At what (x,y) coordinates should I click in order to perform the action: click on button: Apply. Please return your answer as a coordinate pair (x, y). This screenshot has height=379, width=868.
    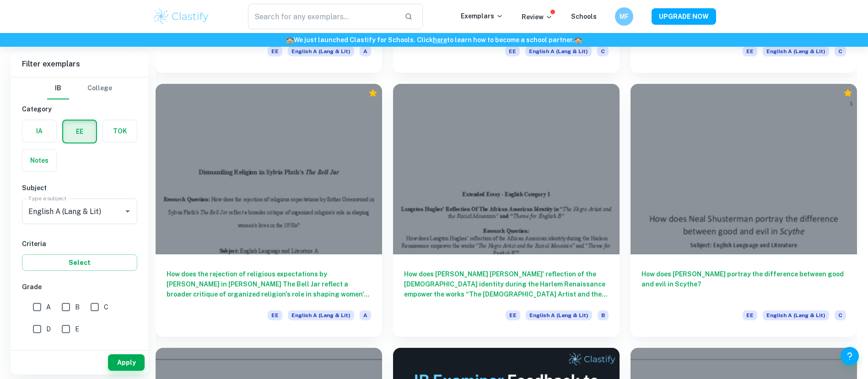
    Looking at the image, I should click on (127, 362).